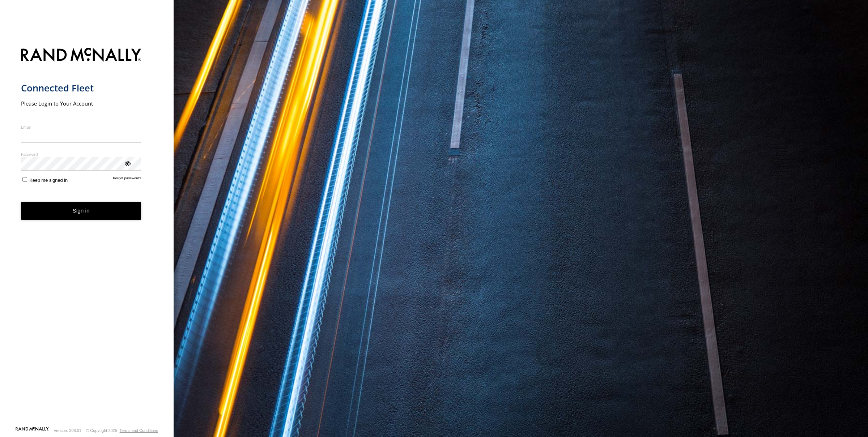 The width and height of the screenshot is (868, 437). What do you see at coordinates (81, 127) in the screenshot?
I see `label: Email` at bounding box center [81, 127].